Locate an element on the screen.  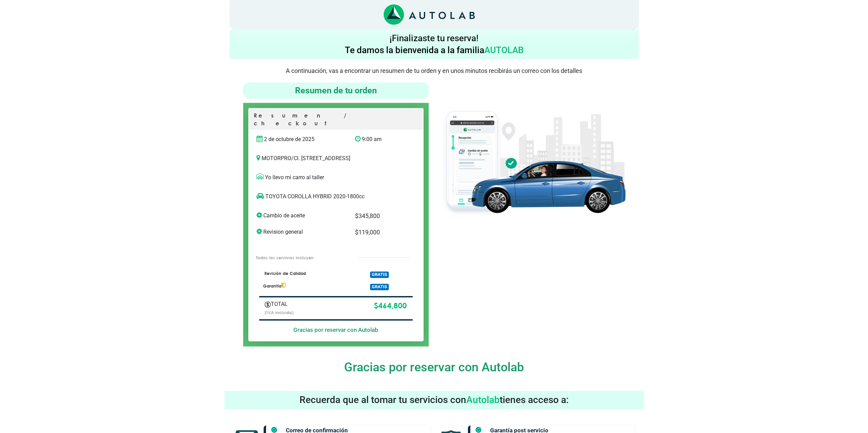
p: $ 119,000 is located at coordinates (378, 233).